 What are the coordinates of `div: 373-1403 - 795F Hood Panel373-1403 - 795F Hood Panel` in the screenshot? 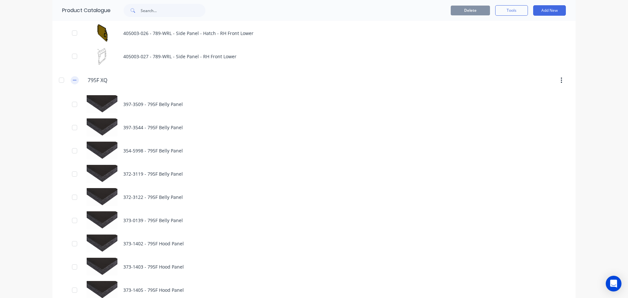 It's located at (314, 267).